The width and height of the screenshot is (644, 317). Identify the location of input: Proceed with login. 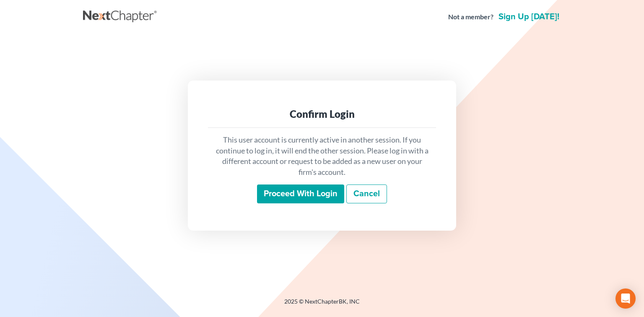
(301, 194).